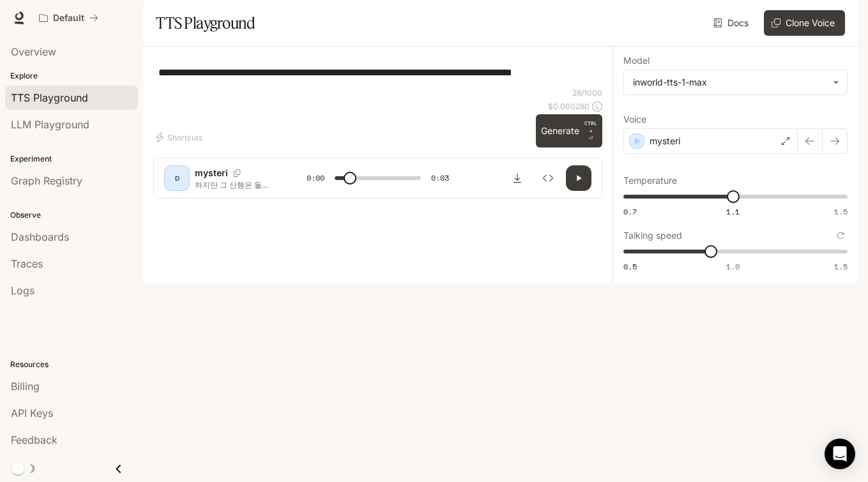 This screenshot has height=482, width=868. Describe the element at coordinates (636, 61) in the screenshot. I see `p: Model` at that location.